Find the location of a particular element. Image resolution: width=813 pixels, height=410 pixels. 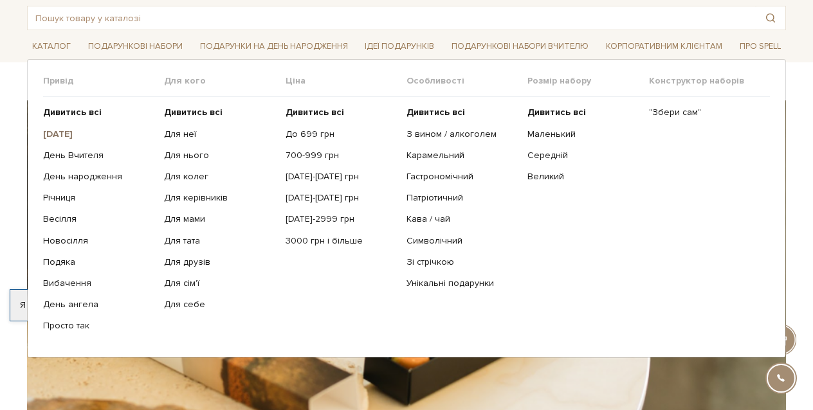

a: Річниця is located at coordinates (98, 198).